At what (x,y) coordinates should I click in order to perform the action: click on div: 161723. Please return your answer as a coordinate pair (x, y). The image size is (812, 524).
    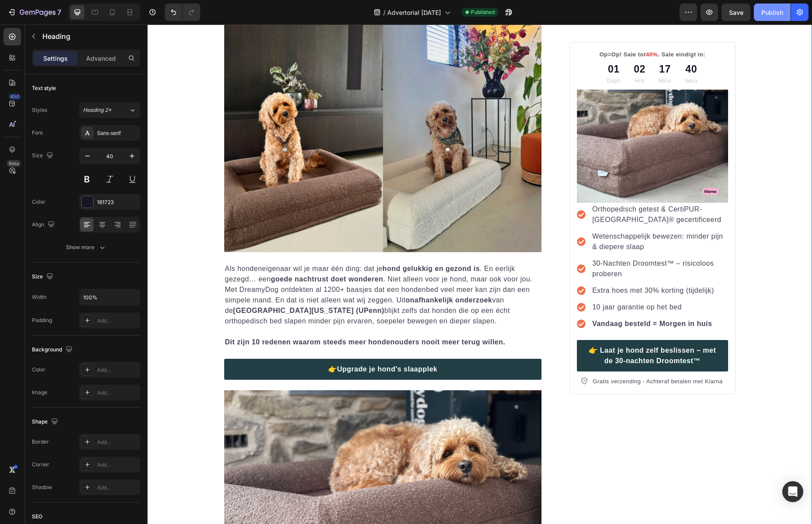
    Looking at the image, I should click on (117, 202).